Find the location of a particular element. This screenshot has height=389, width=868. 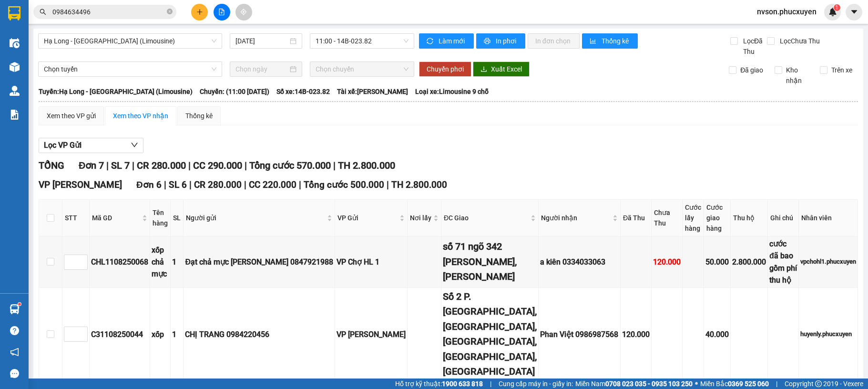

span: Người nhận is located at coordinates (576, 218).